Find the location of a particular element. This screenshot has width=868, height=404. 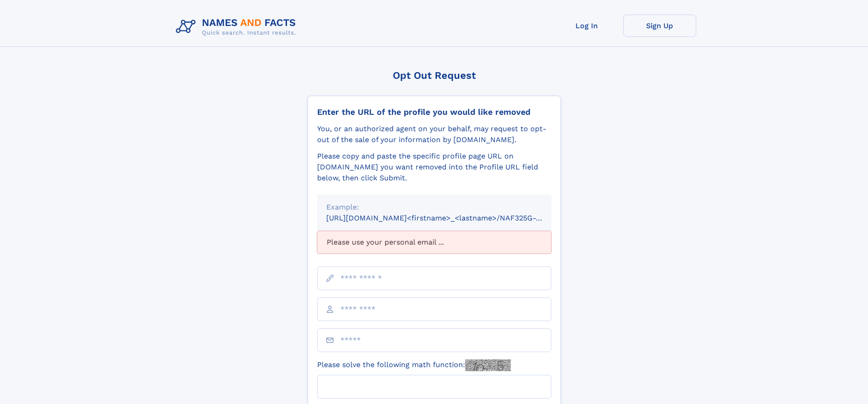

a: Log In is located at coordinates (587, 26).